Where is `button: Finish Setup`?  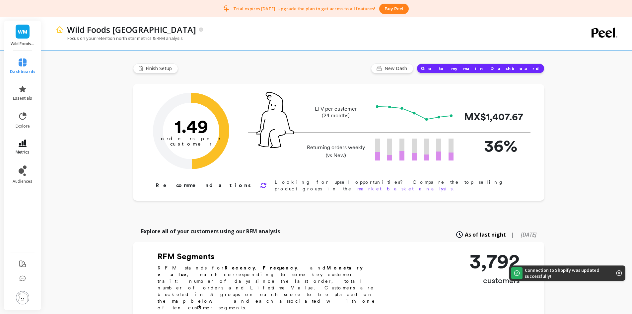 button: Finish Setup is located at coordinates (156, 68).